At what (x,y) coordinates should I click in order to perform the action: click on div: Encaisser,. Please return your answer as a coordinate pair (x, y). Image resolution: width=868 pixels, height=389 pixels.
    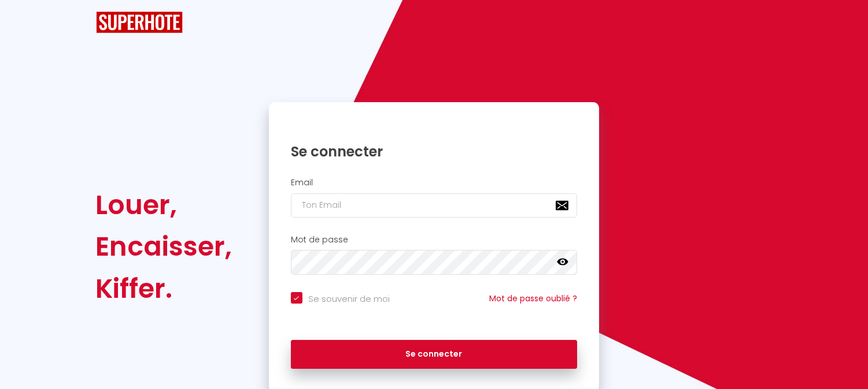
    Looking at the image, I should click on (164, 246).